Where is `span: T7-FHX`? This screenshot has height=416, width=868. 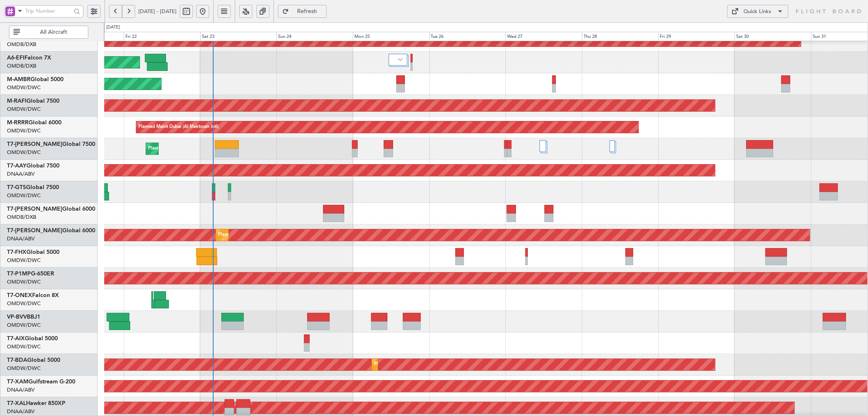
span: T7-FHX is located at coordinates (17, 252).